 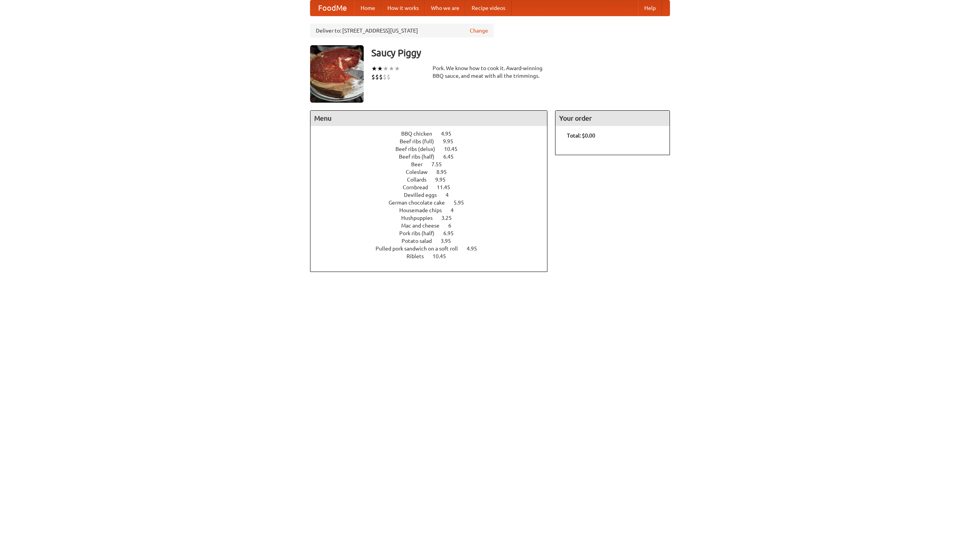 I want to click on a: Hushpuppies 3.25, so click(x=433, y=218).